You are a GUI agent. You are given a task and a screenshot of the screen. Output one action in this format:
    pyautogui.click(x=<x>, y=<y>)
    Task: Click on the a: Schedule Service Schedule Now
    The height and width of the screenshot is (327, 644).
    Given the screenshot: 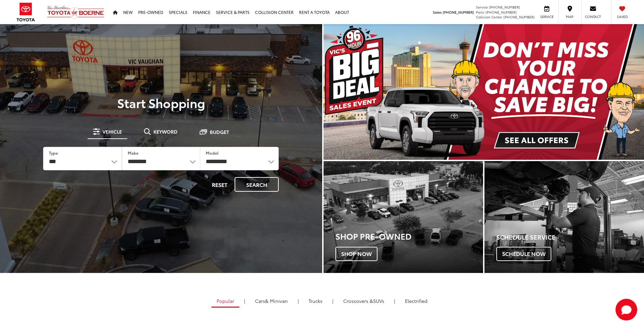 What is the action you would take?
    pyautogui.click(x=564, y=217)
    